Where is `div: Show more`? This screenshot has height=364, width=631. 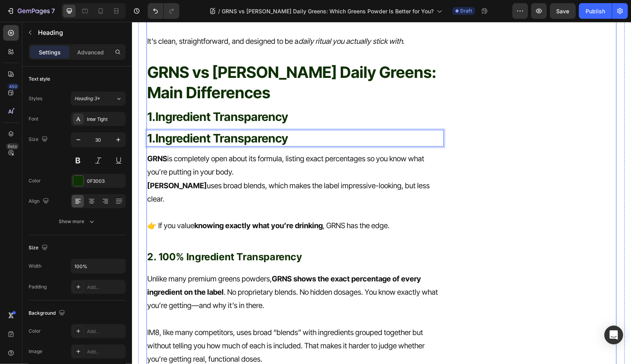
div: Show more is located at coordinates (77, 222).